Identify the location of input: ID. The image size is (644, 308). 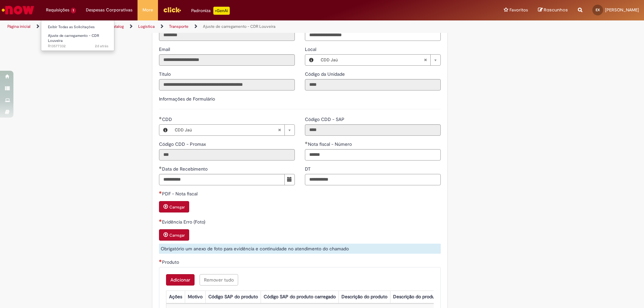
(227, 35).